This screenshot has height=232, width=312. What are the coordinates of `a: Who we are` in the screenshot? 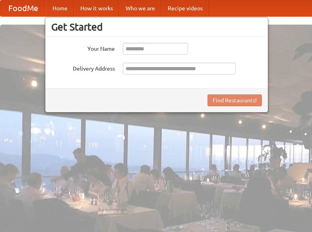 It's located at (140, 8).